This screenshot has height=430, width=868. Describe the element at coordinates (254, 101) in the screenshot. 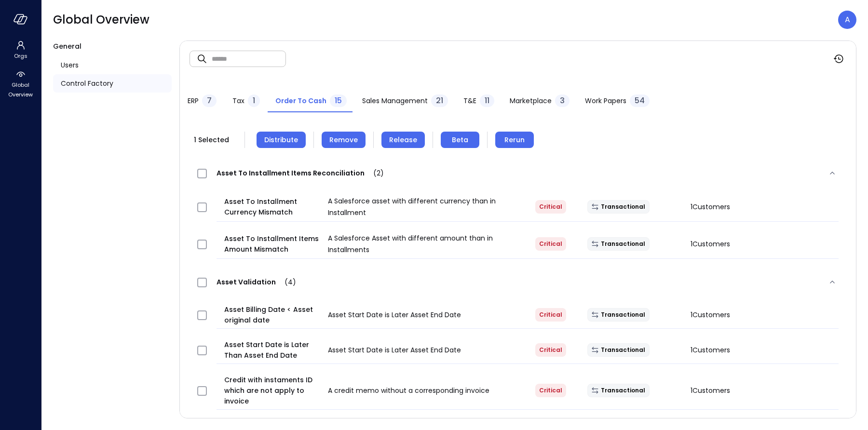

I see `span: 1` at that location.